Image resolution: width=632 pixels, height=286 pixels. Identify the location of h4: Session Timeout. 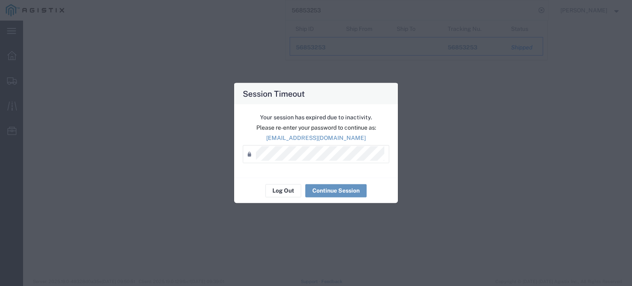
(274, 93).